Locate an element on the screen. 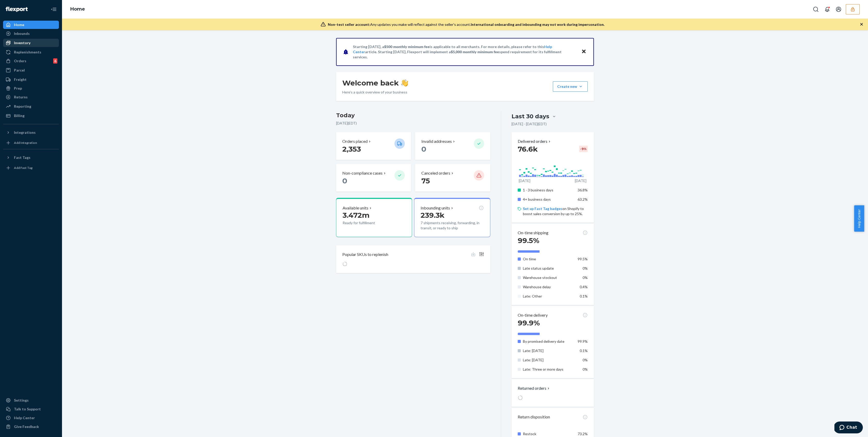 The image size is (868, 437). div: Orders is located at coordinates (20, 61).